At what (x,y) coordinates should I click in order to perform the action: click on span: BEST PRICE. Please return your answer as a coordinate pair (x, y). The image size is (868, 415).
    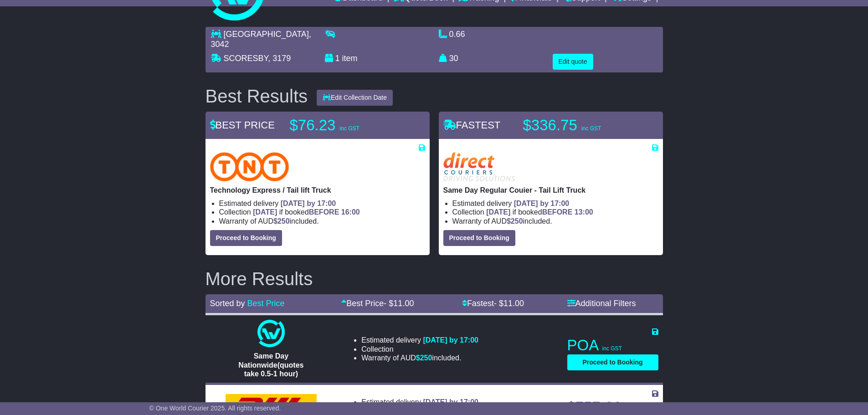
    Looking at the image, I should click on (243, 125).